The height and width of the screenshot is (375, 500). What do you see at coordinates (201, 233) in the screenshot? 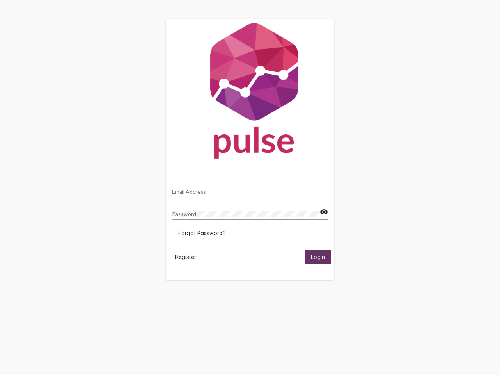
I see `span: Forgot Password?` at bounding box center [201, 233].